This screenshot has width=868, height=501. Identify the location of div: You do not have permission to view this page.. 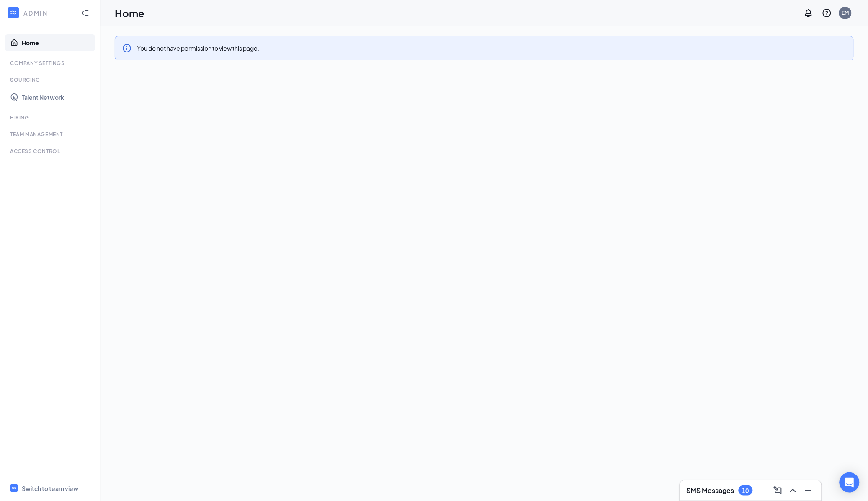
(198, 48).